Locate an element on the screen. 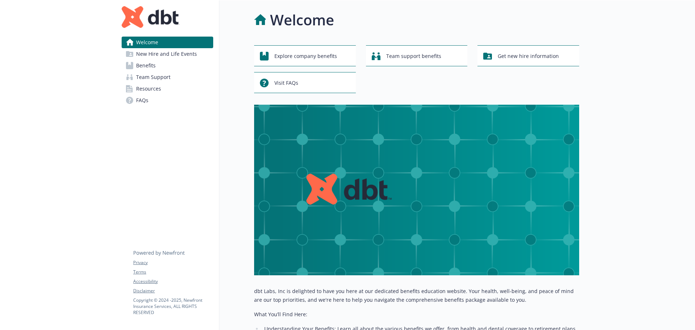 Image resolution: width=695 pixels, height=330 pixels. a: New Hire and Life Events is located at coordinates (167, 54).